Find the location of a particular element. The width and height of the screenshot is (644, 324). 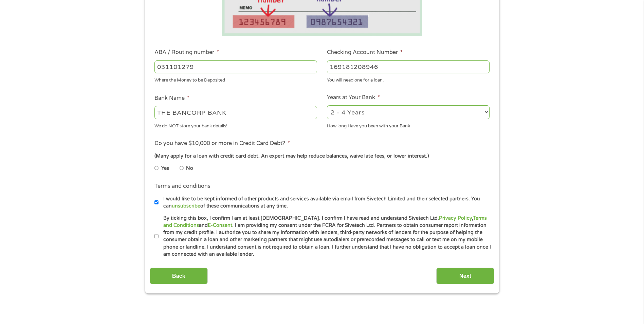

label: Do you have $10,000 or more in Credit Card Debt? is located at coordinates (222, 143).